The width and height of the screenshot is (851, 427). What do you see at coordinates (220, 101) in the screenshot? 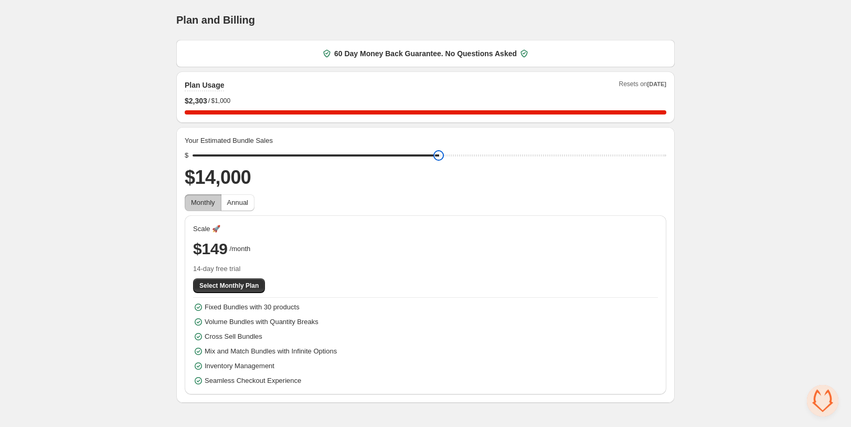
I see `span: $1,000` at bounding box center [220, 101].